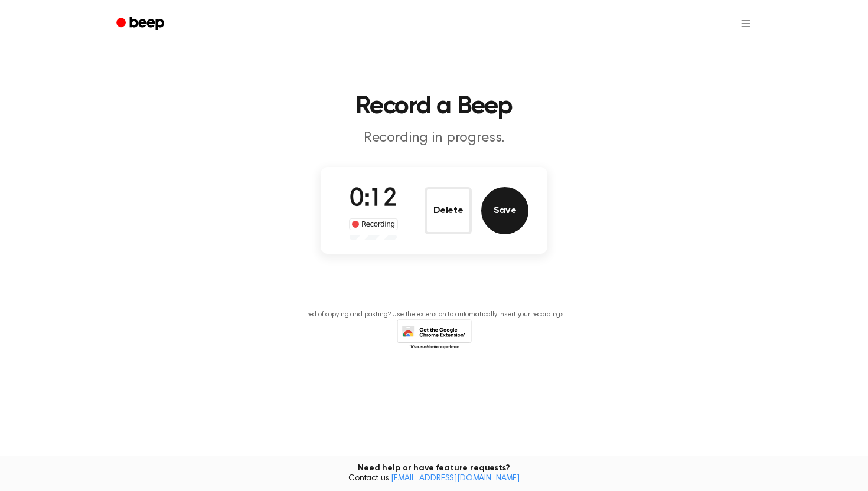 The image size is (868, 491). I want to click on span: Contact us, so click(434, 479).